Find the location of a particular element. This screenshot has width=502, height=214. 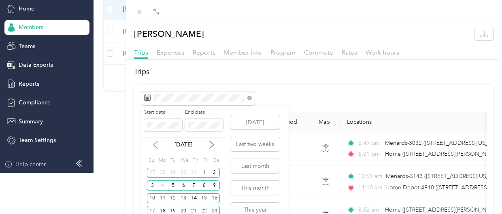

div: 16 is located at coordinates (215, 199).